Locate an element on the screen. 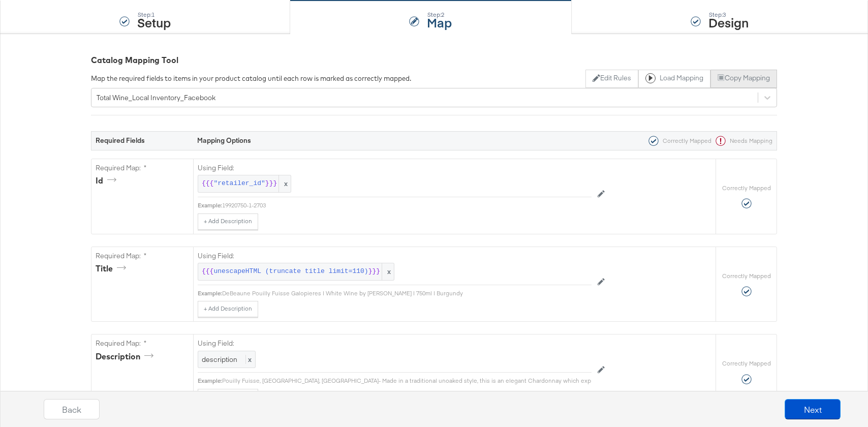 The height and width of the screenshot is (427, 868). button: Edit Rules is located at coordinates (612, 79).